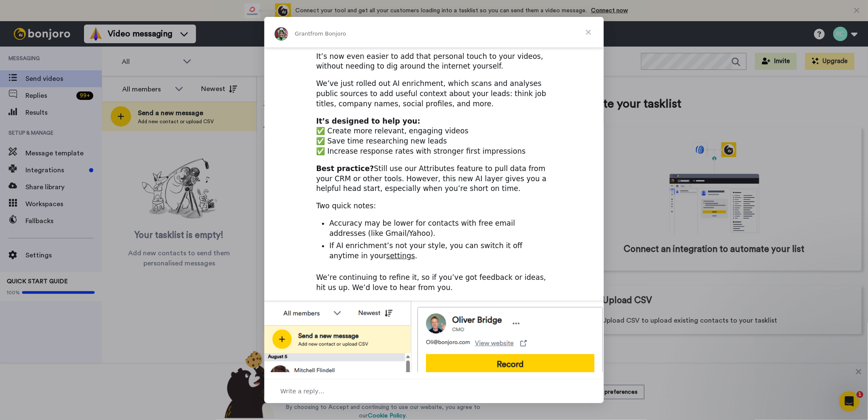 The width and height of the screenshot is (868, 420). Describe the element at coordinates (434, 207) in the screenshot. I see `div: Two quick notes:` at that location.